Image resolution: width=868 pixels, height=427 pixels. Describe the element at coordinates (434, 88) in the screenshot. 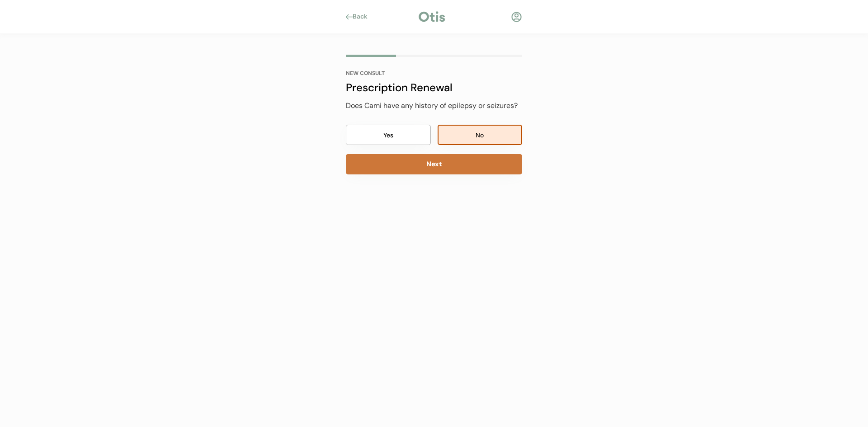

I see `div: Prescription Renewal` at that location.